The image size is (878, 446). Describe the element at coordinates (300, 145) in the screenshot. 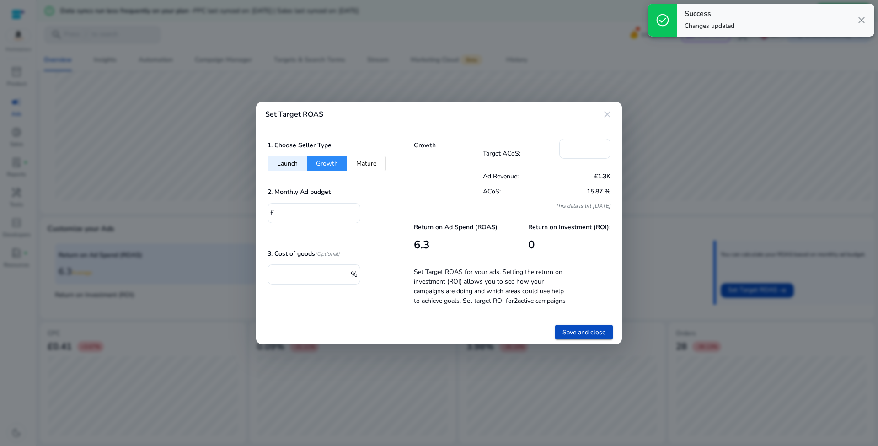

I see `h5: 1. Choose Seller Type` at that location.